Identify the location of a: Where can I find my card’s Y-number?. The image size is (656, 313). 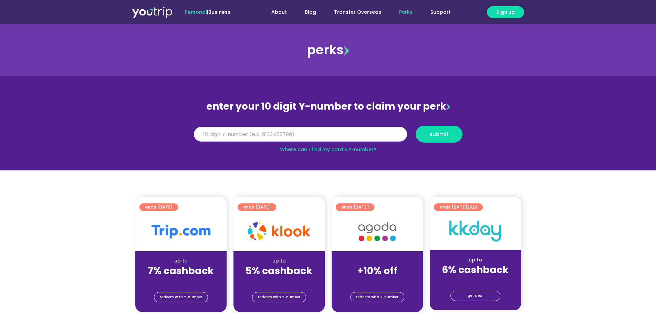
(328, 150).